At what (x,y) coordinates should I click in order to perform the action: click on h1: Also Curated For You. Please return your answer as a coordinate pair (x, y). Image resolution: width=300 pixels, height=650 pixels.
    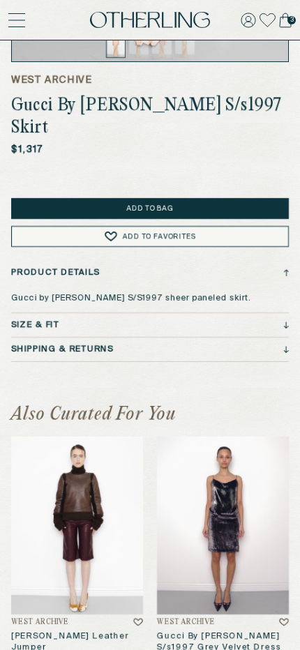
    Looking at the image, I should click on (93, 415).